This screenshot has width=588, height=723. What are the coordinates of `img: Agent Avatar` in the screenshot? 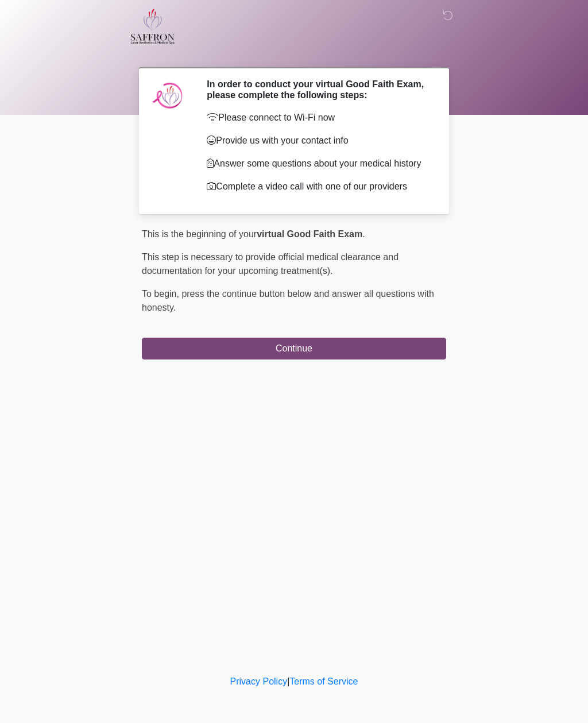 It's located at (167, 96).